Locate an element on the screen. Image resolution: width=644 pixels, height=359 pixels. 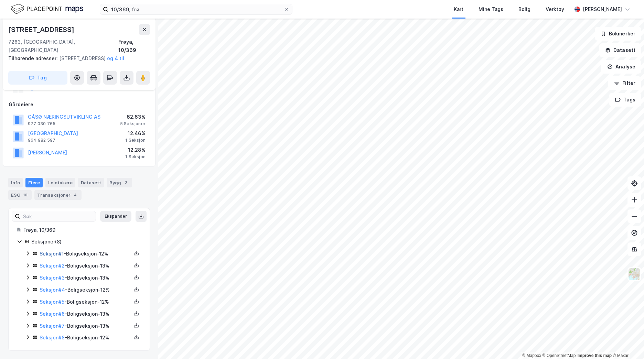
div: Seksjoner ( 8 ) is located at coordinates (86, 242).